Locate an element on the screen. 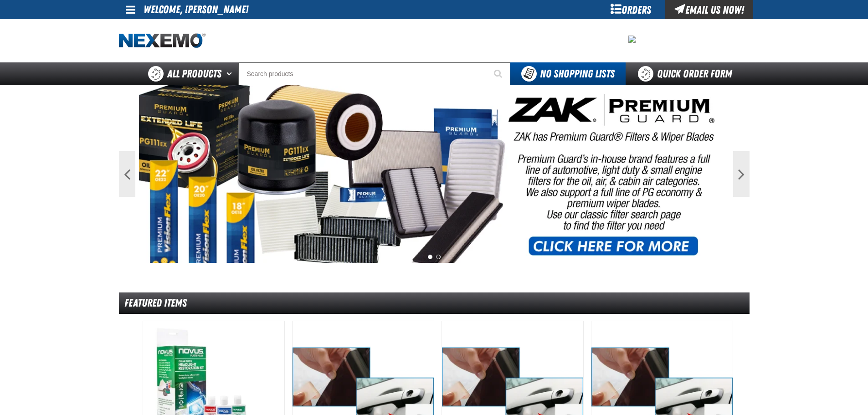 The image size is (868, 415). img: PG Filters & Wipers is located at coordinates (434, 174).